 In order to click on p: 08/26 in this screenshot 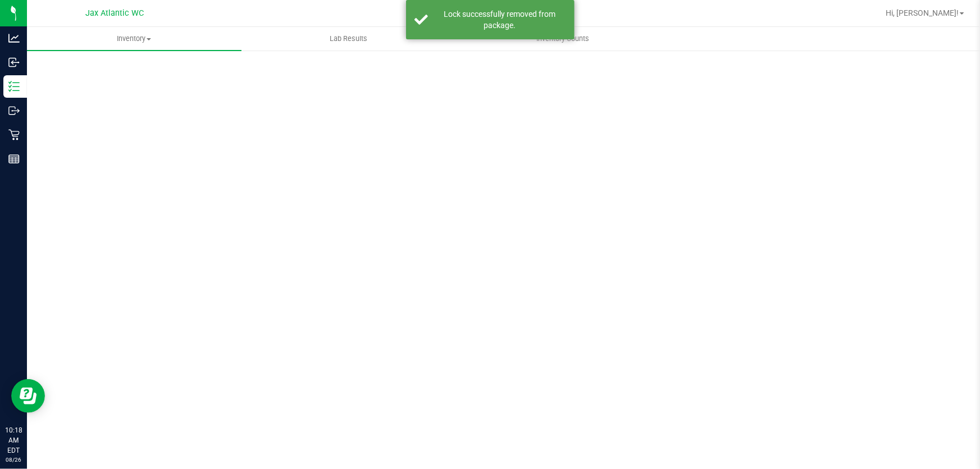, I will do `click(14, 459)`.